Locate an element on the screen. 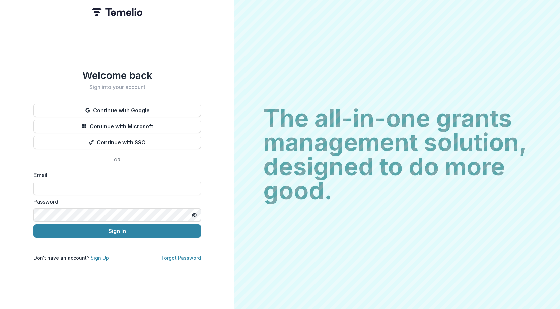 The height and width of the screenshot is (309, 560). h2: Sign into your account is located at coordinates (117, 87).